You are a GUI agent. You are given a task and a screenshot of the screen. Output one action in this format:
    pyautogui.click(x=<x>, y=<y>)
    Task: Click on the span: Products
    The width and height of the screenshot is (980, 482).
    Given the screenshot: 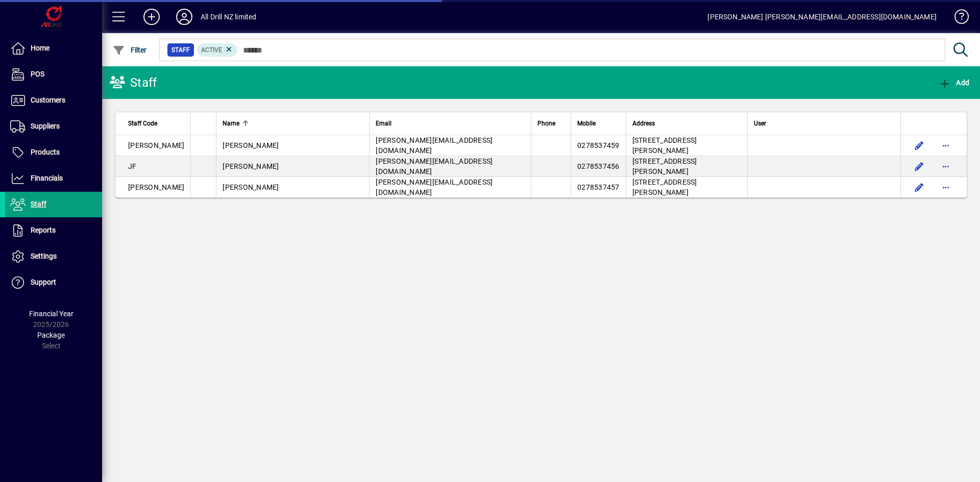 What is the action you would take?
    pyautogui.click(x=45, y=152)
    